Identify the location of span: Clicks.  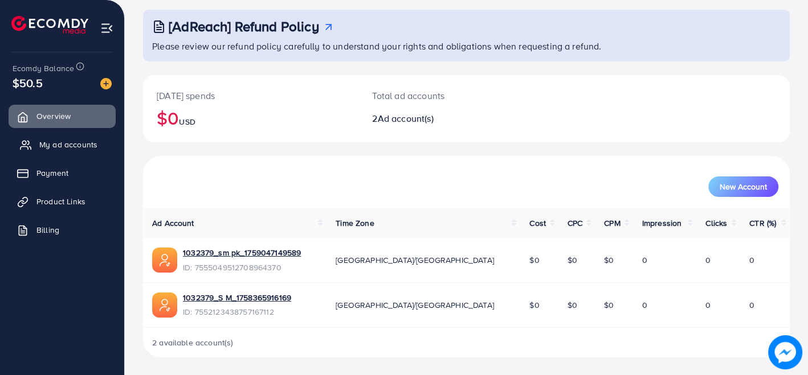
(716, 223).